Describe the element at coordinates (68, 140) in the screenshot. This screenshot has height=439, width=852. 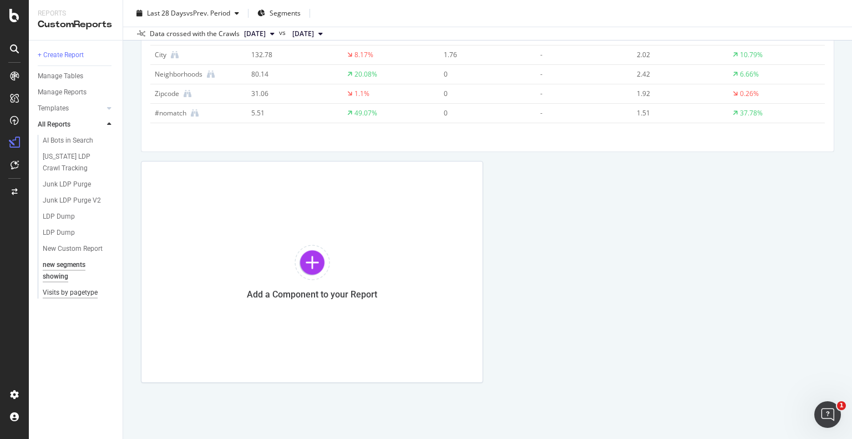
I see `div: AI Bots in Search` at that location.